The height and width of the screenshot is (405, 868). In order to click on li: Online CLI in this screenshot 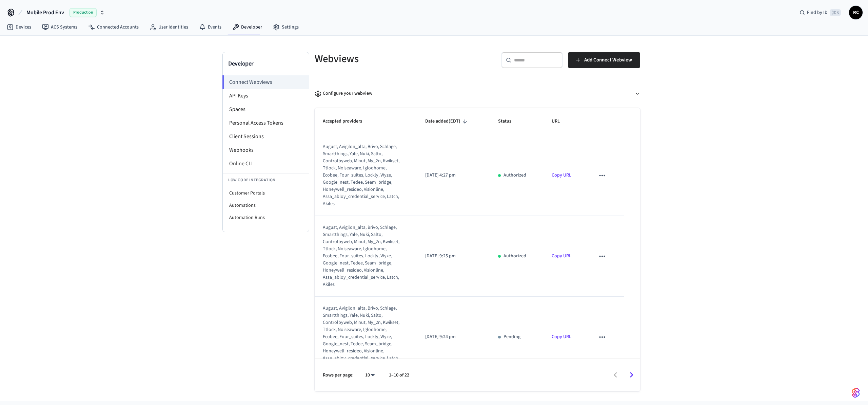, I will do `click(266, 163)`.